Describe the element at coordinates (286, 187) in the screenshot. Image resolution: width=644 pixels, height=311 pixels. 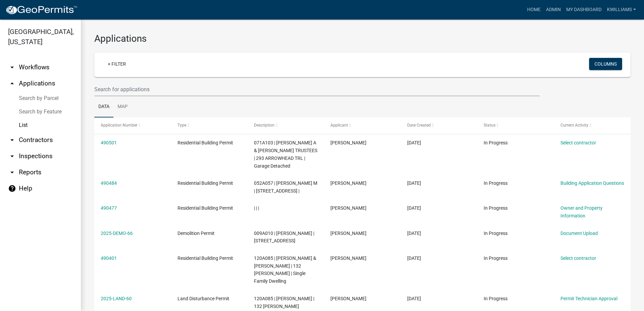
I see `span: 052A057 | GOFF HEDWIG M | 276 RIVER OAK DR |` at that location.